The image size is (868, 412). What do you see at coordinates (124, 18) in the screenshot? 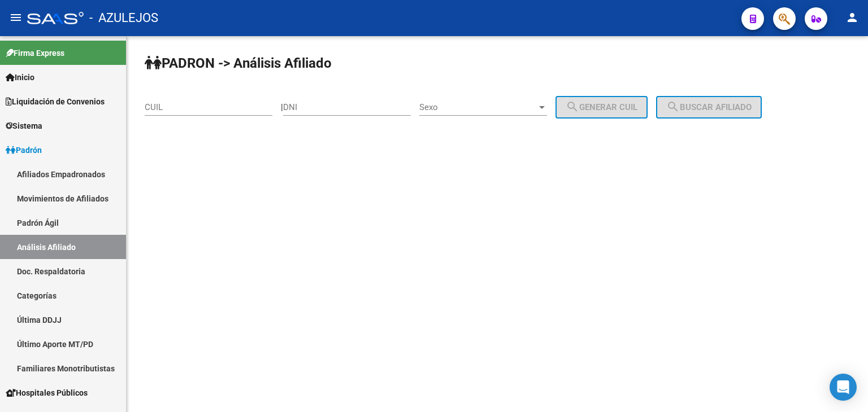
I see `span: - AZULEJOS` at bounding box center [124, 18].